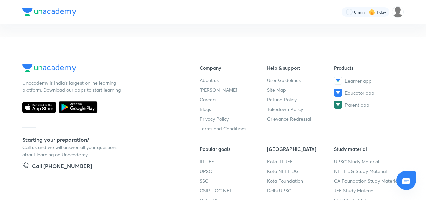  Describe the element at coordinates (100, 140) in the screenshot. I see `h5: Starting your preparation?` at that location.